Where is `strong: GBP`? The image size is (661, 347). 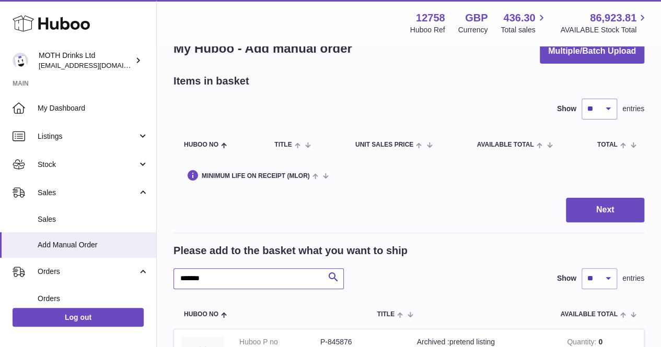
strong: GBP is located at coordinates (476, 18).